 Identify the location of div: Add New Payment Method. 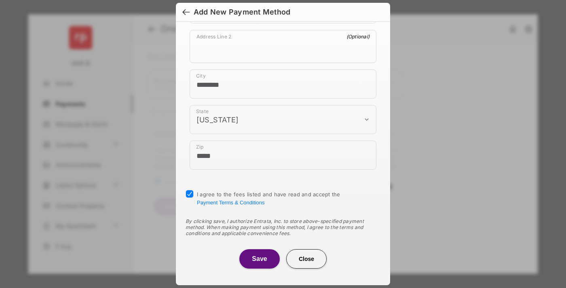
(242, 12).